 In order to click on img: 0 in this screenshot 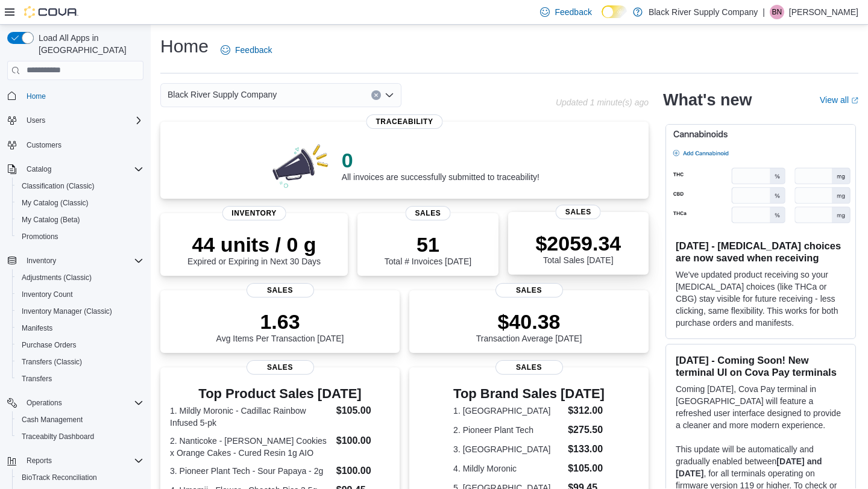, I will do `click(301, 165)`.